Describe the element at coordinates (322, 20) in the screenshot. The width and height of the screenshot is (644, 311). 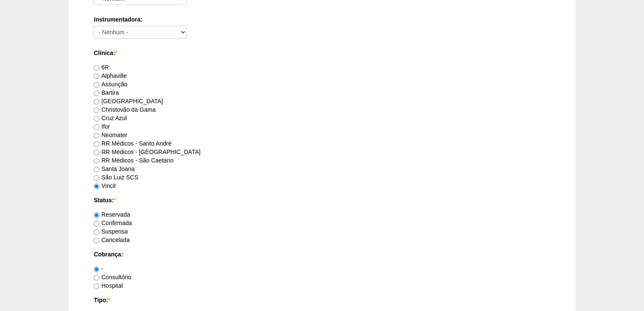
I see `label: Instrumentadora:` at that location.